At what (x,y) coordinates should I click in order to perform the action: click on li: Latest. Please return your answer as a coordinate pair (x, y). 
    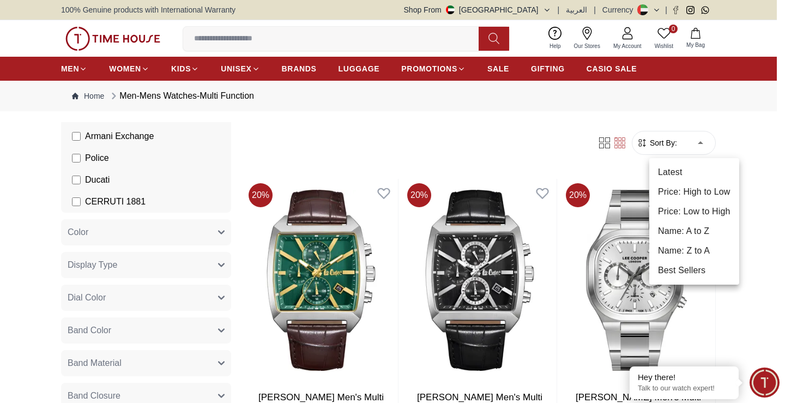
    Looking at the image, I should click on (694, 172).